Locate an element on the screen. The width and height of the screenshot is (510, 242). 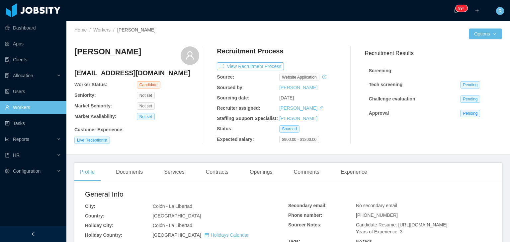
a: icon: exportView Recruitment Process is located at coordinates (250, 66).